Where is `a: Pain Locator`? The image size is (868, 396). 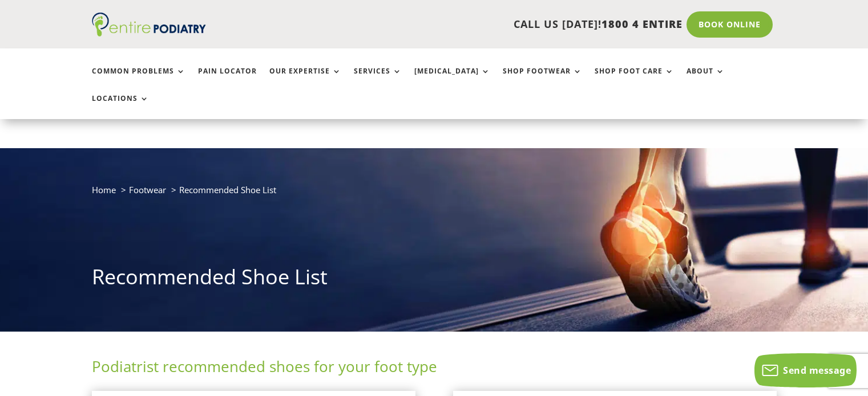
a: Pain Locator is located at coordinates (227, 80).